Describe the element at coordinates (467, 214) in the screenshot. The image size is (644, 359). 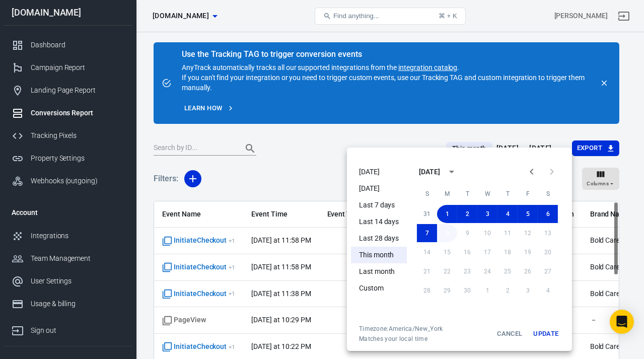
I see `button: 2` at that location.